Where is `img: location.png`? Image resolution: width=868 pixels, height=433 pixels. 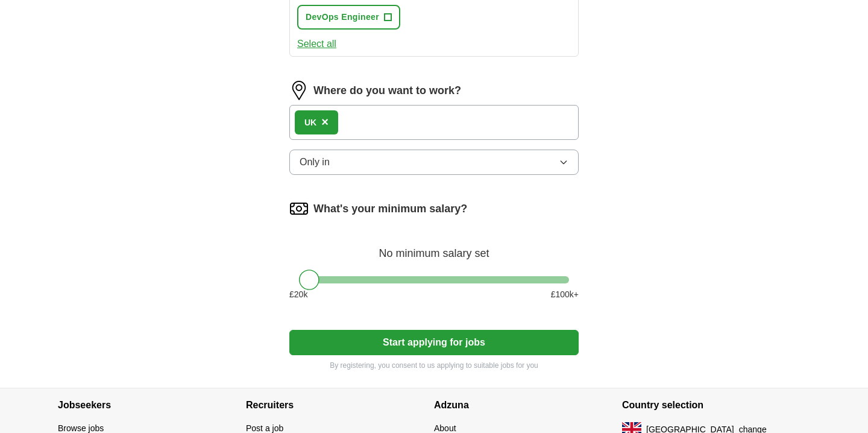
img: location.png is located at coordinates (299, 90).